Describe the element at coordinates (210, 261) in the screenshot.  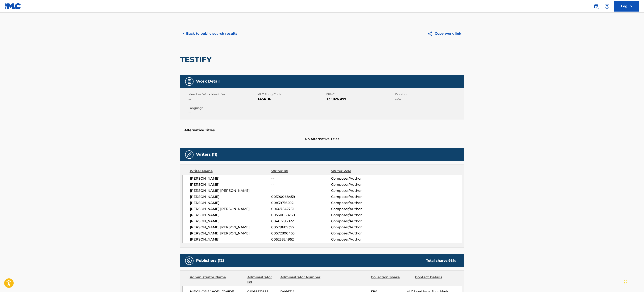
I see `h5: Publishers (12)` at that location.